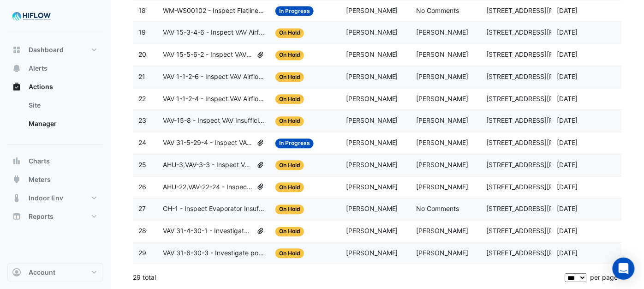 The height and width of the screenshot is (289, 644). What do you see at coordinates (38, 69) in the screenshot?
I see `span: Alerts` at bounding box center [38, 69].